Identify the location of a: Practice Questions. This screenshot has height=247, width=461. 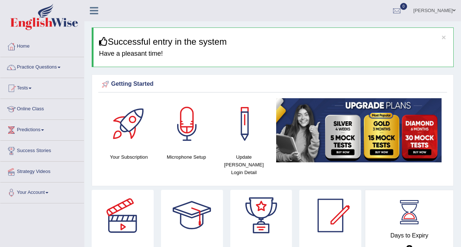
(42, 66).